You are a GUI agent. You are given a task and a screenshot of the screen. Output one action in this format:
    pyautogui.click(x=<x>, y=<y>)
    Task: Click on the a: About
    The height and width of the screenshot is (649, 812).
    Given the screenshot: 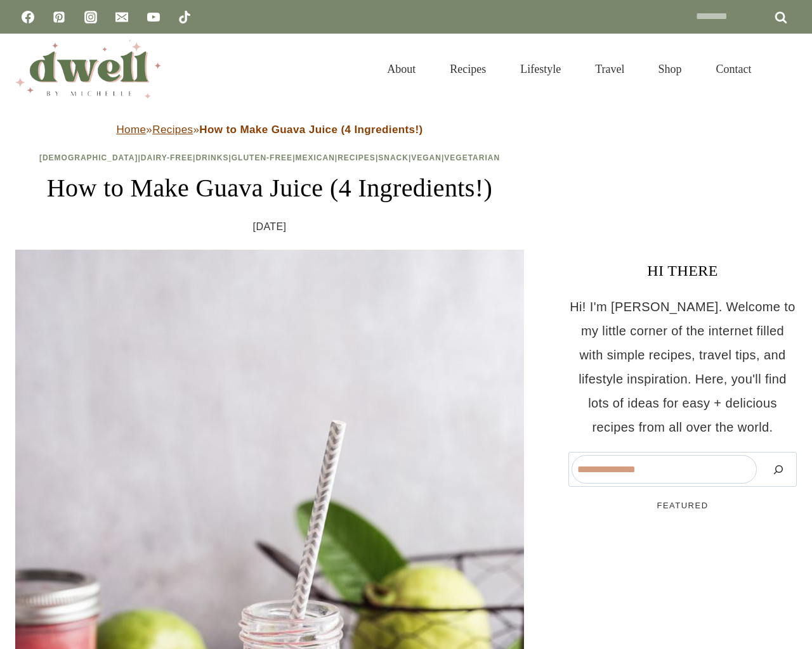 What is the action you would take?
    pyautogui.click(x=401, y=69)
    